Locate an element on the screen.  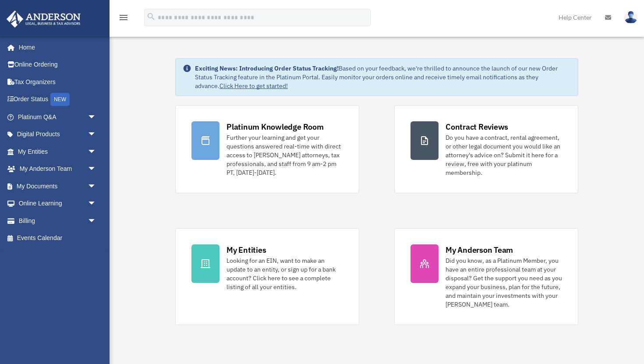
i: menu is located at coordinates (124, 17).